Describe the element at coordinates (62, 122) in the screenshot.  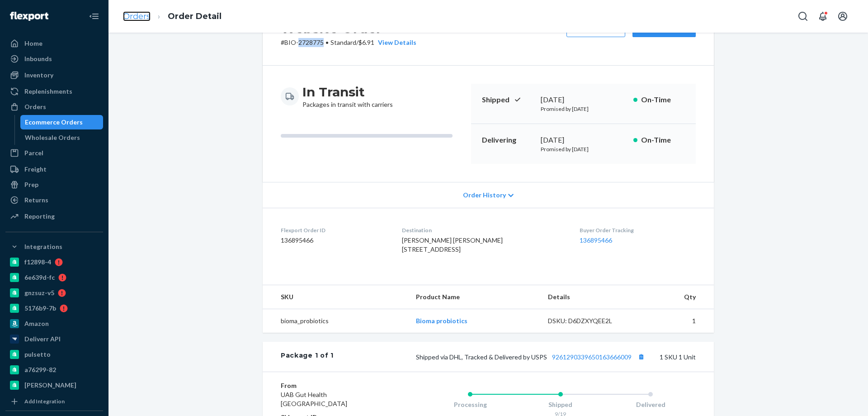
I see `a: Ecommerce Orders` at that location.